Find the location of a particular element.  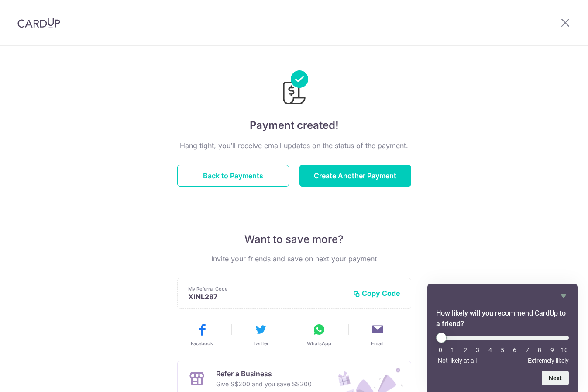

button: Create Another Payment is located at coordinates (355, 176).